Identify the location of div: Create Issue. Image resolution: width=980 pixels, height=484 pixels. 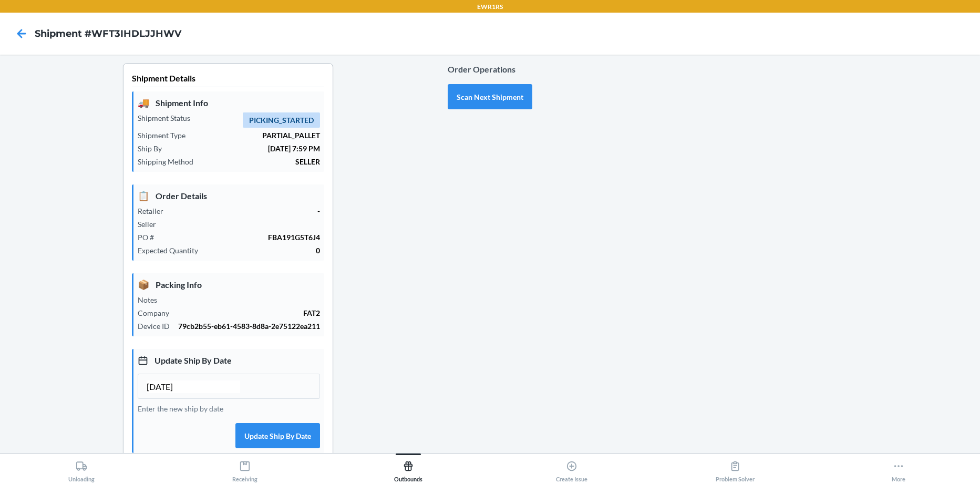
(572, 470).